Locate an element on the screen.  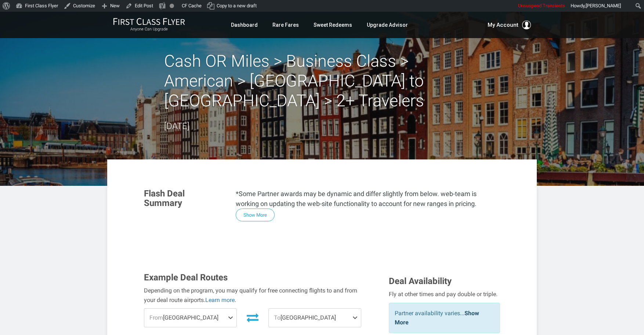
span: Deal Availability is located at coordinates (420, 281).